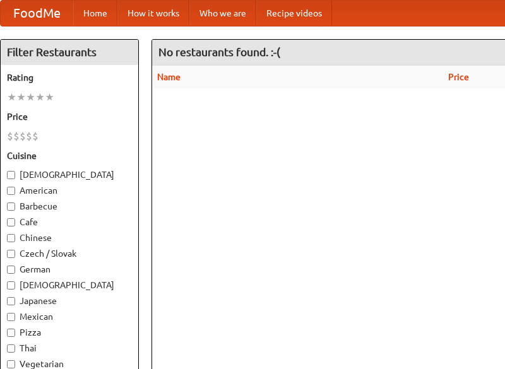  I want to click on input: Mexican, so click(11, 317).